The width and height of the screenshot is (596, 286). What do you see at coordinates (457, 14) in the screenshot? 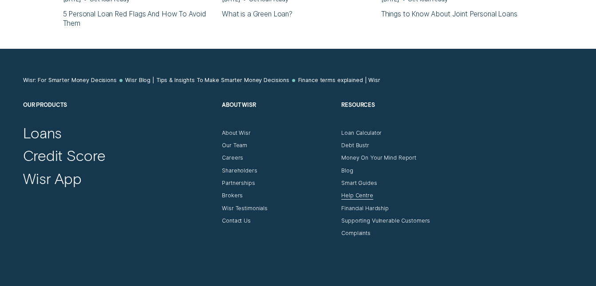
I see `h3: Things to Know About Joint Personal Loans` at bounding box center [457, 14].